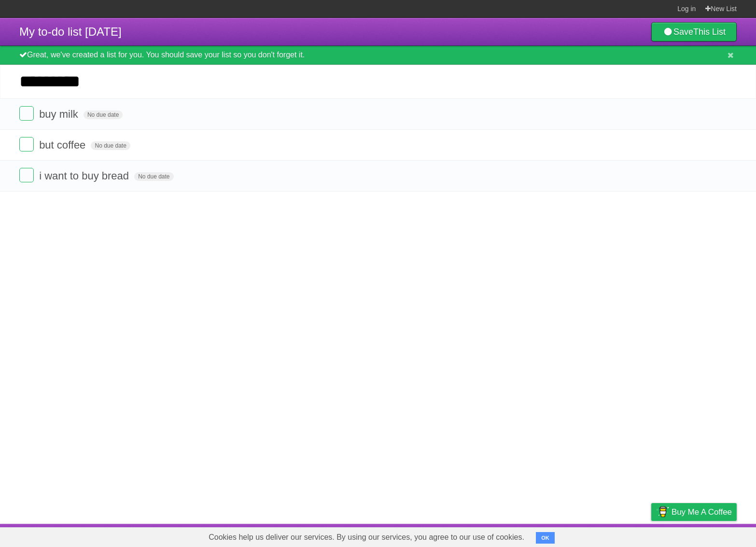 This screenshot has height=547, width=756. I want to click on span: Cookies help us deliver our services. By using our services, you agree to our use of cookies., so click(367, 537).